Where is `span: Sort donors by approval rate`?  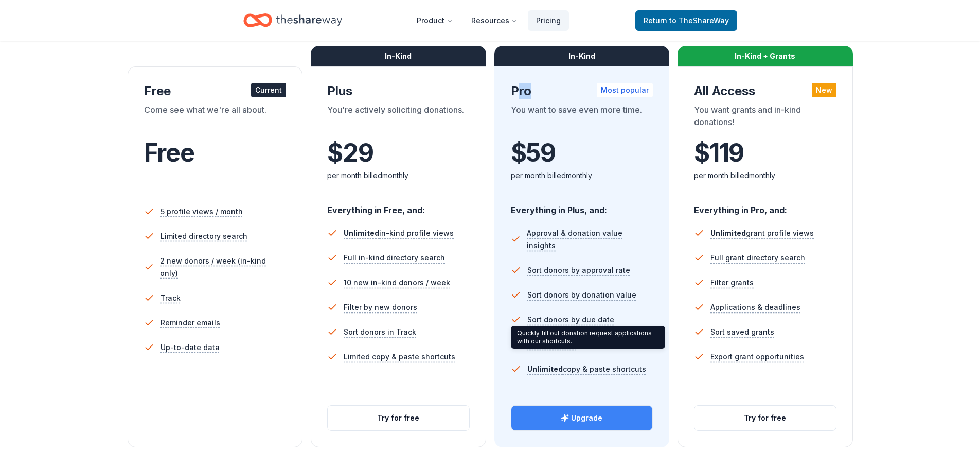 span: Sort donors by approval rate is located at coordinates (579, 270).